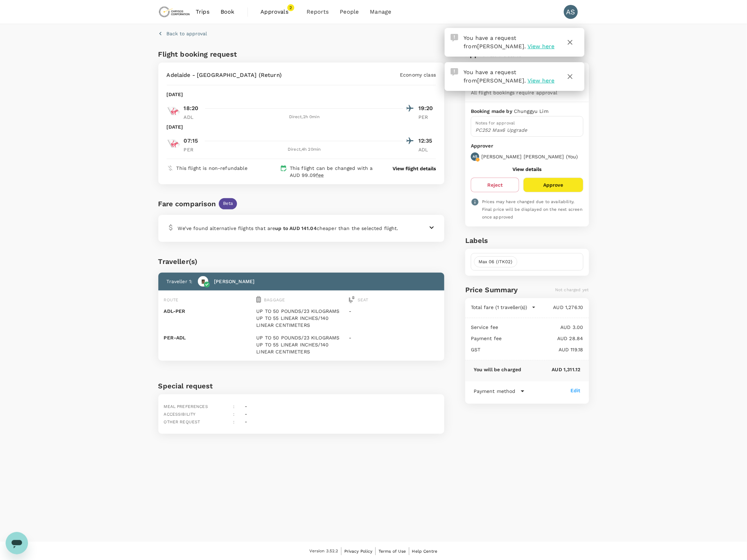 The height and width of the screenshot is (560, 747). What do you see at coordinates (418, 75) in the screenshot?
I see `p: Economy class` at bounding box center [418, 75].